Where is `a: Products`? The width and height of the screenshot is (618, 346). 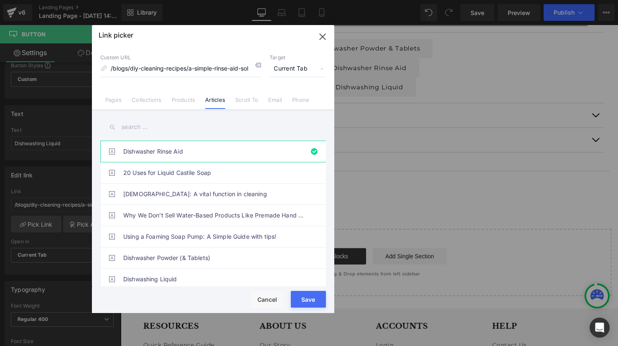
a: Products is located at coordinates (183, 103).